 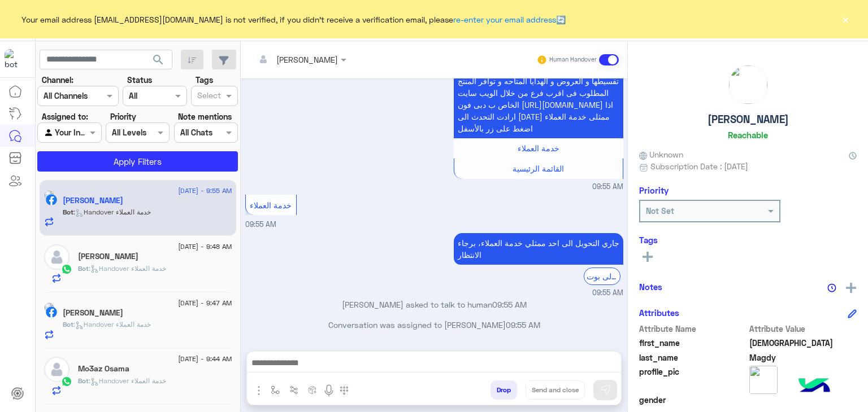 What do you see at coordinates (803, 400) in the screenshot?
I see `span: null` at bounding box center [803, 400].